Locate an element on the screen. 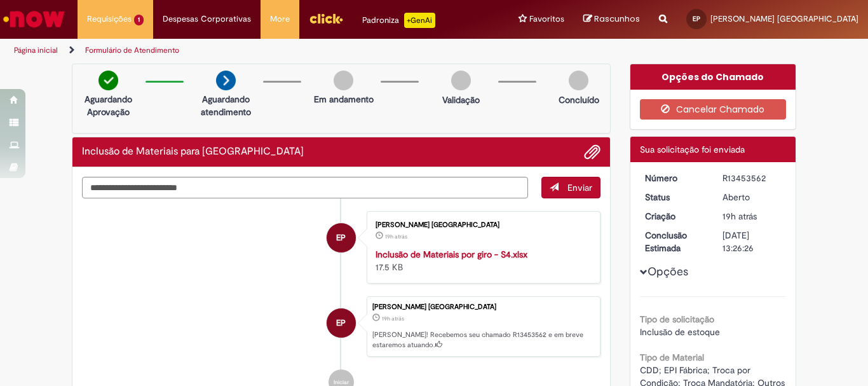  span: Rascunhos is located at coordinates (617, 18).